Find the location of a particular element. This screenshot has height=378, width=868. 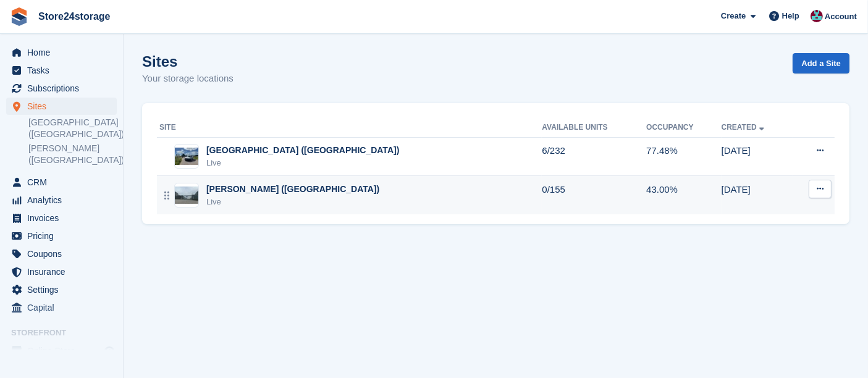

span: Home is located at coordinates (64, 52).